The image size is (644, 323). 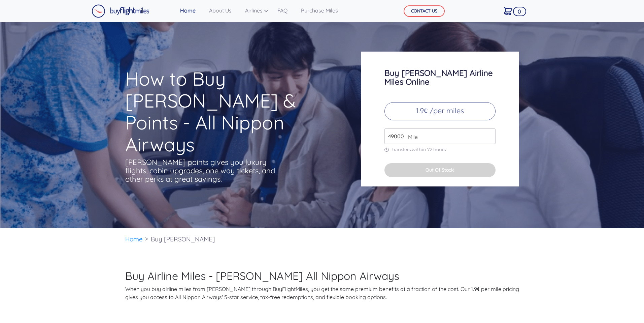 I want to click on img: Cart, so click(x=508, y=11).